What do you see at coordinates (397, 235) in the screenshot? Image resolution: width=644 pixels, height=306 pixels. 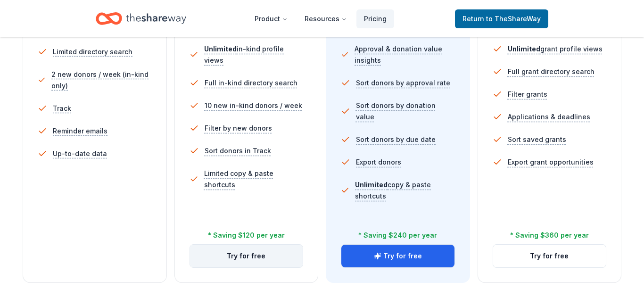 I see `div: * Saving $240 per year` at bounding box center [397, 235].